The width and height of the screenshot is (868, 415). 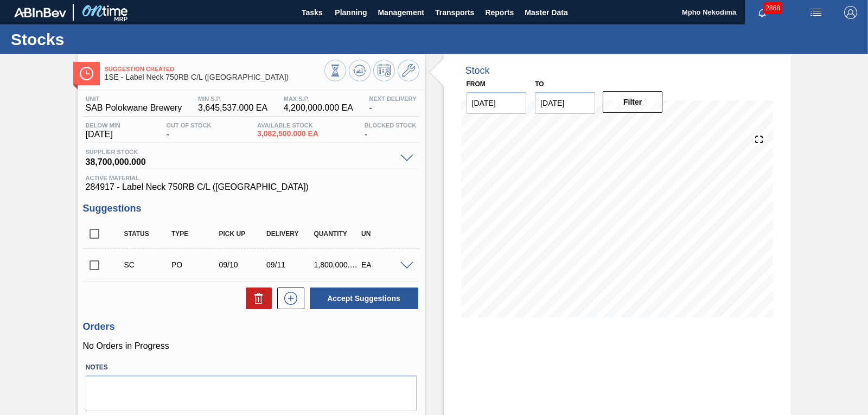 I want to click on p: No Orders in Progress, so click(x=251, y=346).